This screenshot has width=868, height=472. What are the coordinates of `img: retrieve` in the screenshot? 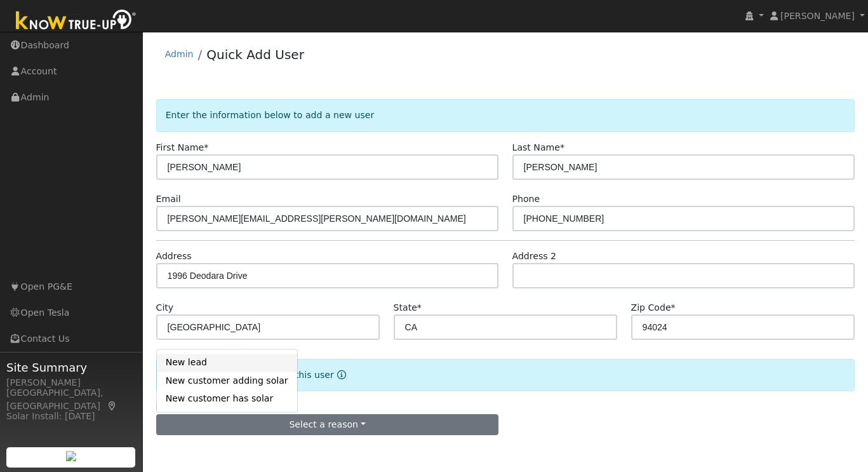 It's located at (71, 456).